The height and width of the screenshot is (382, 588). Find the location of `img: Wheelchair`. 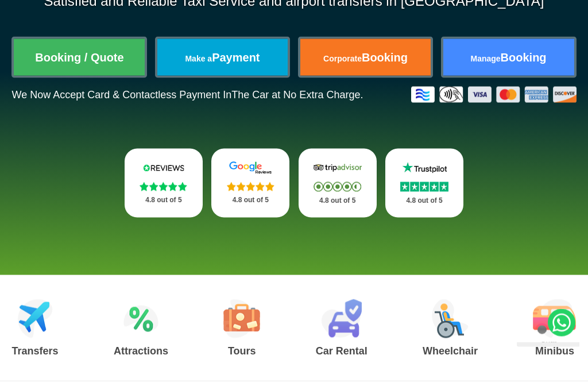

img: Wheelchair is located at coordinates (450, 319).